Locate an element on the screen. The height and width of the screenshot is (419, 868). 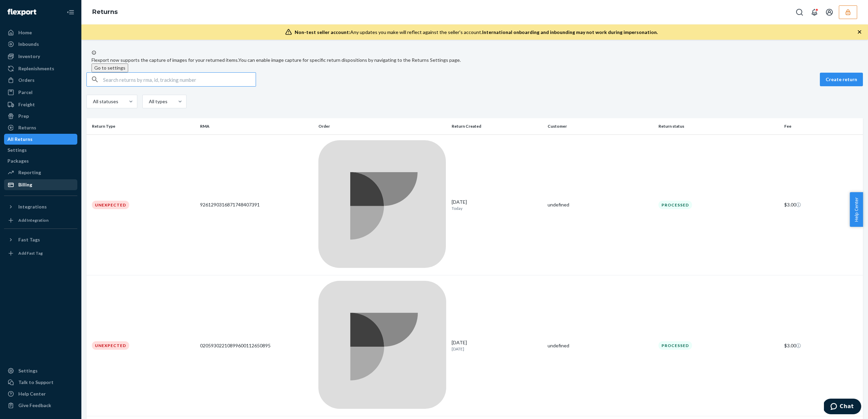
a: Replenishments is located at coordinates (41, 68).